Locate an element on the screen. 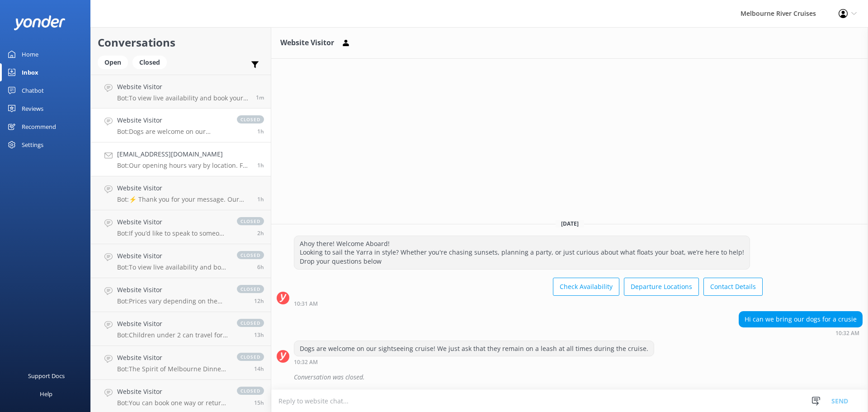 This screenshot has height=412, width=868. p: Bot: If you’d like to speak to someone from our team, we’ll connect you with the next available t... is located at coordinates (172, 234).